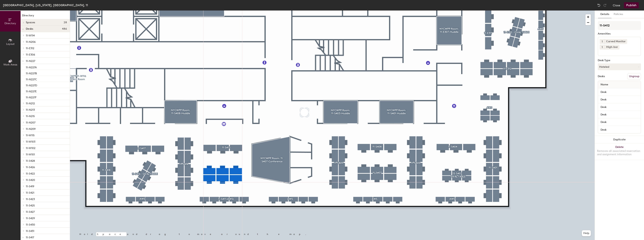 This screenshot has width=644, height=240. What do you see at coordinates (30, 135) in the screenshot?
I see `span: 11-W115` at bounding box center [30, 135].